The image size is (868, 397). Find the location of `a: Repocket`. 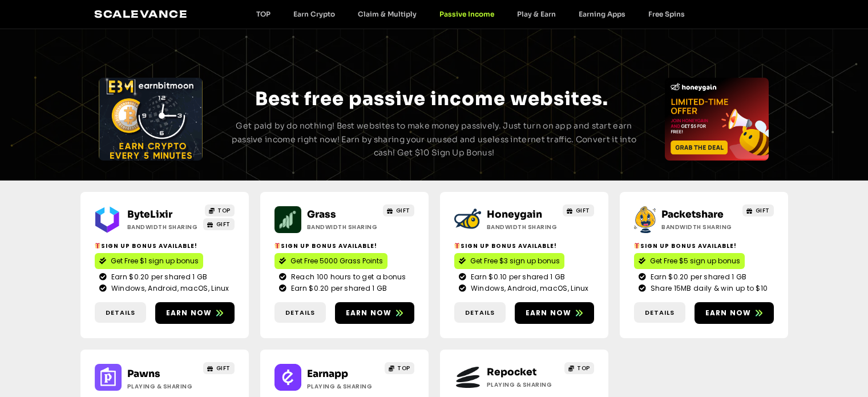

a: Repocket is located at coordinates (511, 372).